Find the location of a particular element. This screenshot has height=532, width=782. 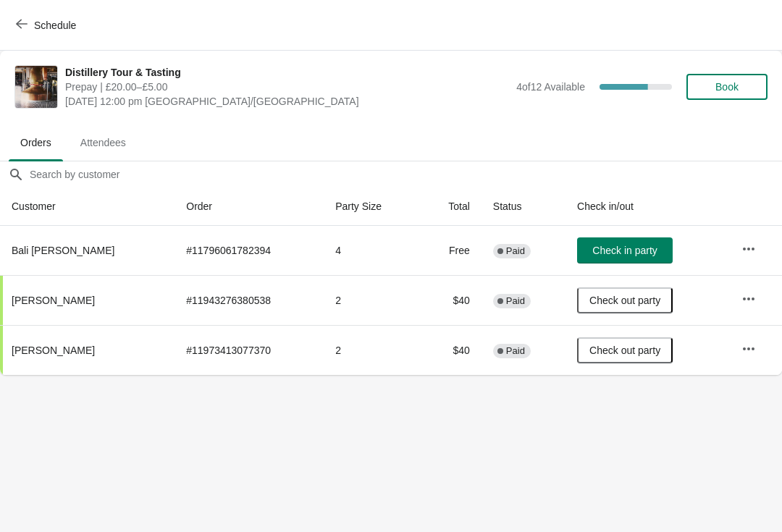

span: 4 of 12 Available is located at coordinates (550, 87).